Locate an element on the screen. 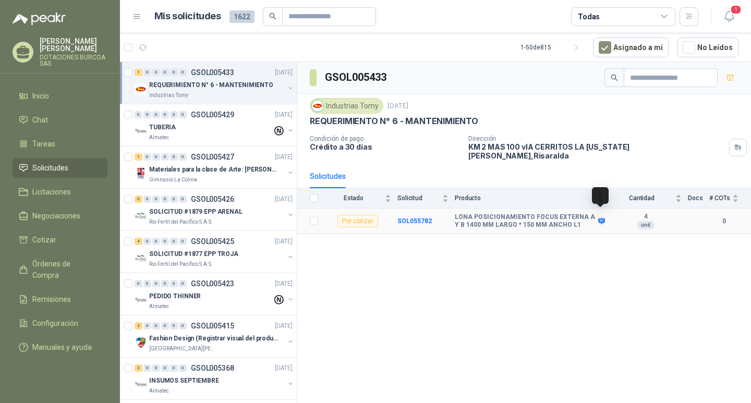  a: Tareas is located at coordinates (60, 144).